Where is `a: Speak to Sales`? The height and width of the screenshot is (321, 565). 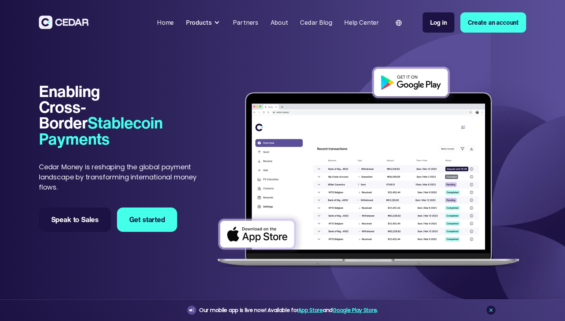
a: Speak to Sales is located at coordinates (75, 219).